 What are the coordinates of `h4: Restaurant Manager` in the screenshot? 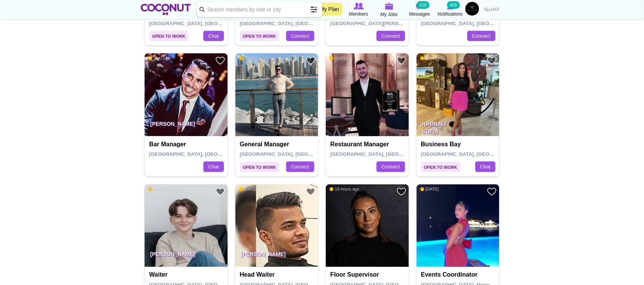 It's located at (368, 144).